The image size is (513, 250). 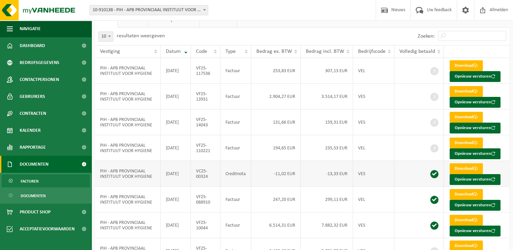 I want to click on a: Documenten, so click(x=46, y=196).